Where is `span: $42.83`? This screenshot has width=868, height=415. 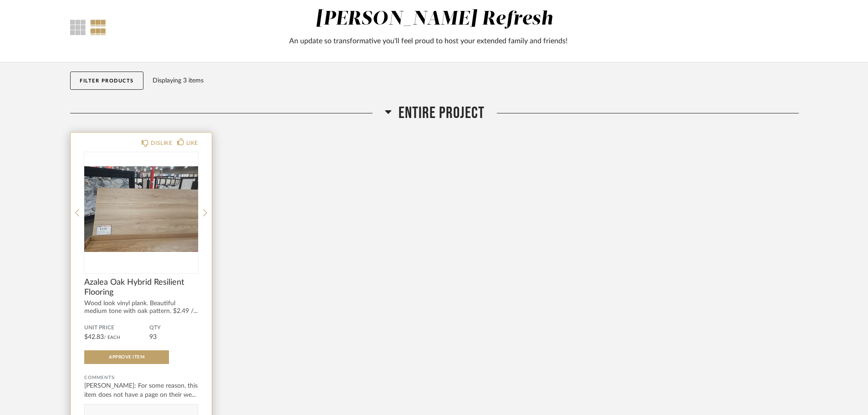
span: $42.83 is located at coordinates (94, 336).